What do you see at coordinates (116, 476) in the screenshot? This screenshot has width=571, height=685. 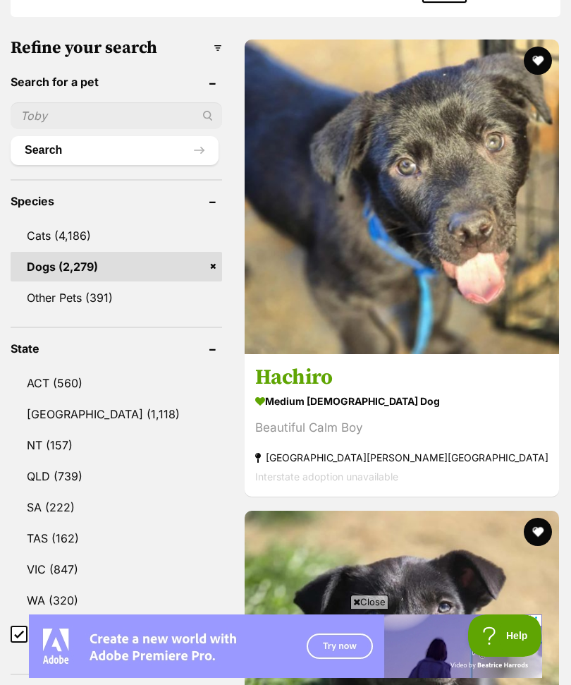 I see `a: QLD (739)` at bounding box center [116, 476].